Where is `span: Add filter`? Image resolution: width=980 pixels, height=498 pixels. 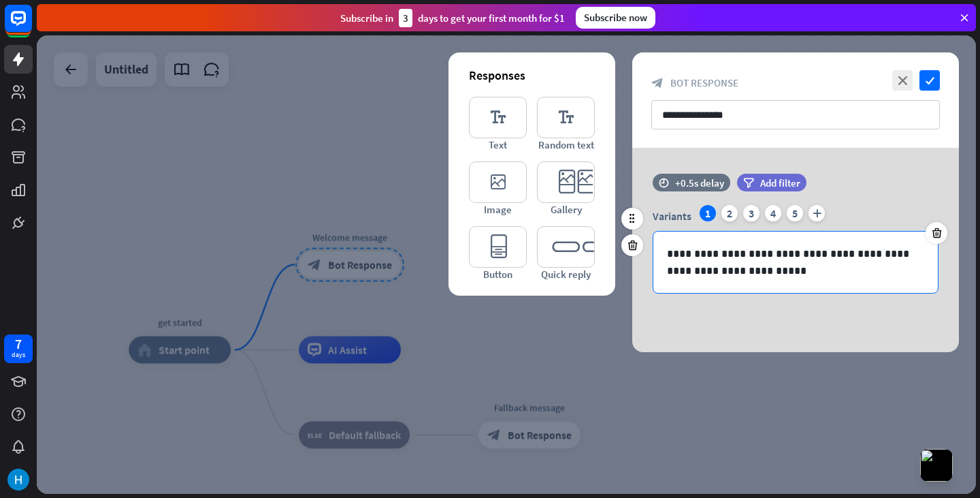
span: Add filter is located at coordinates (780, 182).